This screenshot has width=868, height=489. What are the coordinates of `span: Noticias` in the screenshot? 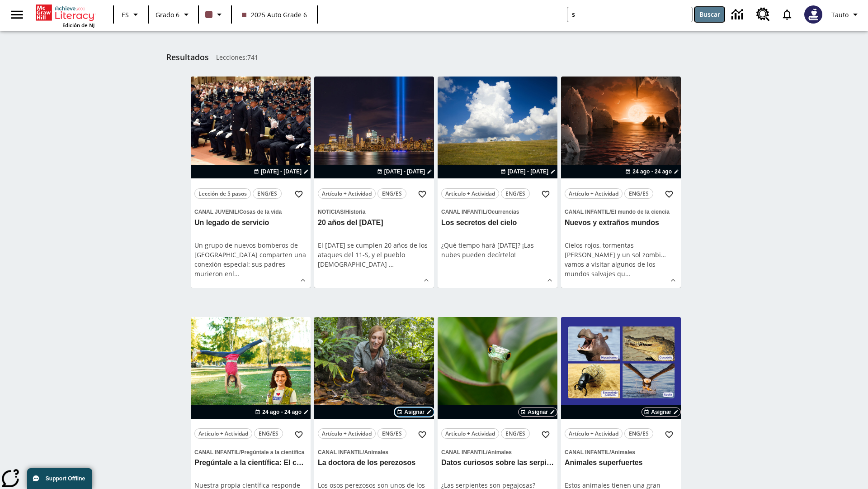 It's located at (330, 211).